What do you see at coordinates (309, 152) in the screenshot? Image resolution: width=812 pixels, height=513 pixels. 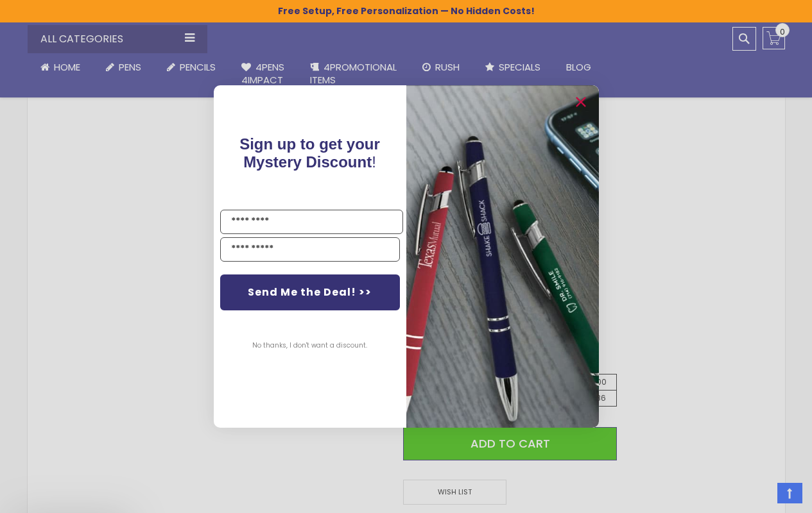 I see `span: Sign up to get your Mystery Discount` at bounding box center [309, 152].